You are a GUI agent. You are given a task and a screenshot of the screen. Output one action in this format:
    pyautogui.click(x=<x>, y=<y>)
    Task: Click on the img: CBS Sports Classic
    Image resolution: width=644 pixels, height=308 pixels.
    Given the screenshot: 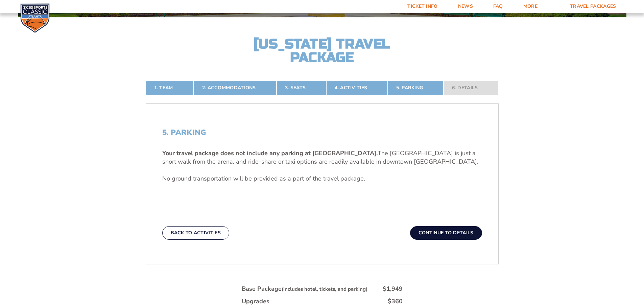 What is the action you would take?
    pyautogui.click(x=35, y=18)
    